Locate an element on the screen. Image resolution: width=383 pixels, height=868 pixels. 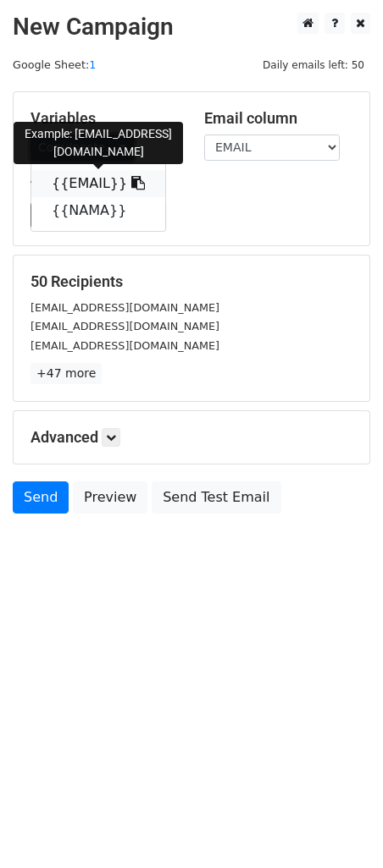
a: 1 is located at coordinates (93, 65).